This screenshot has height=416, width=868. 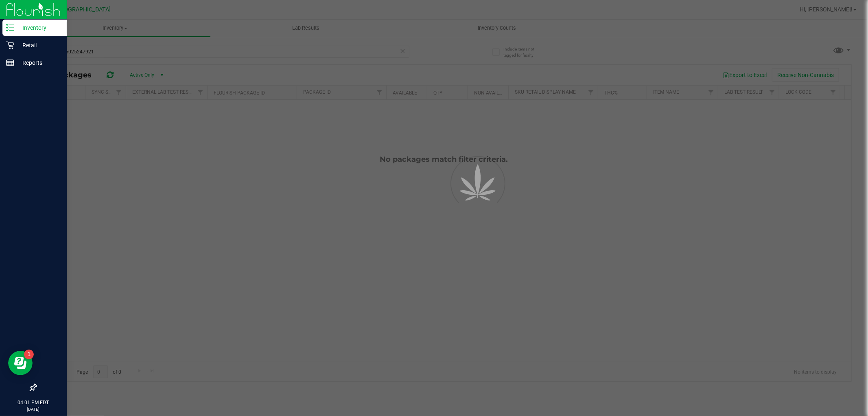 I want to click on inline-svg: Reports, so click(x=10, y=63).